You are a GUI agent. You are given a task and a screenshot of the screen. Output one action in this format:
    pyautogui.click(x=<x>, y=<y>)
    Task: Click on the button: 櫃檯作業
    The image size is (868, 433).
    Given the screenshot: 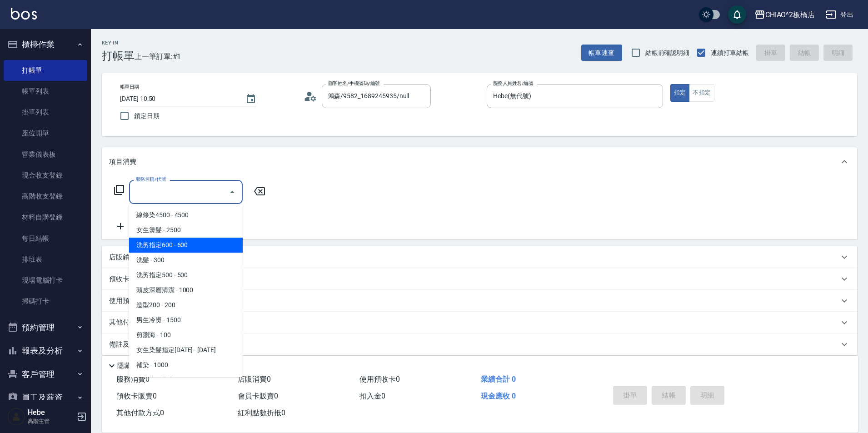 What is the action you would take?
    pyautogui.click(x=45, y=44)
    